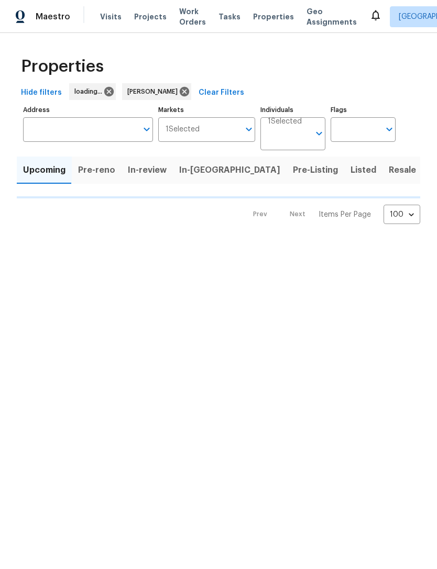 The height and width of the screenshot is (569, 437). Describe the element at coordinates (150, 17) in the screenshot. I see `span: Projects` at that location.